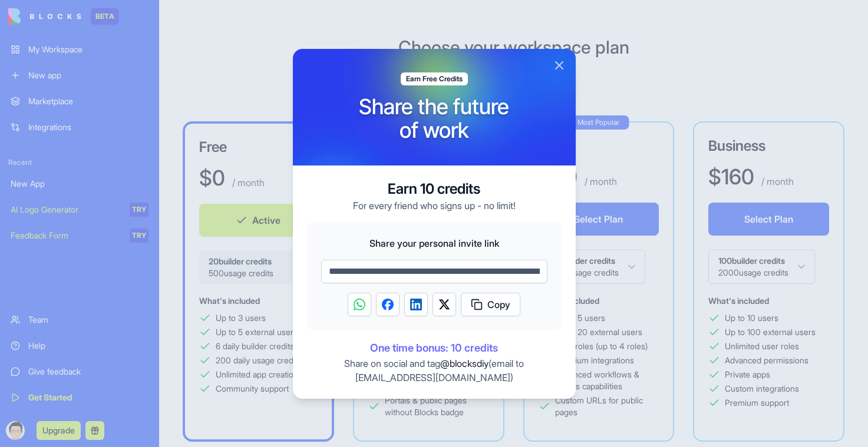 The height and width of the screenshot is (447, 868). What do you see at coordinates (435, 206) in the screenshot?
I see `p: For every friend who signs up - no limit!` at bounding box center [435, 206].